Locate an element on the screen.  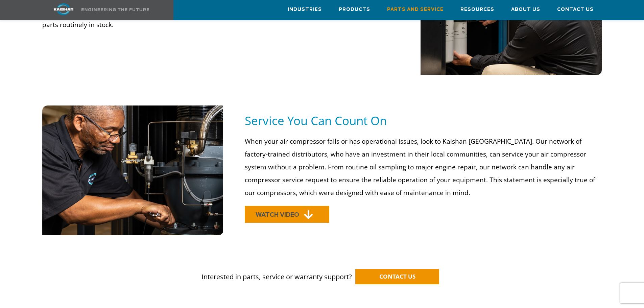
a: Resources is located at coordinates (477, 9).